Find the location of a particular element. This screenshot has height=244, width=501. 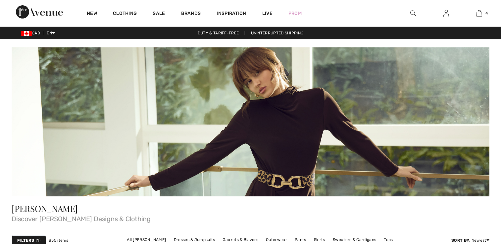

a: New is located at coordinates (92, 14).